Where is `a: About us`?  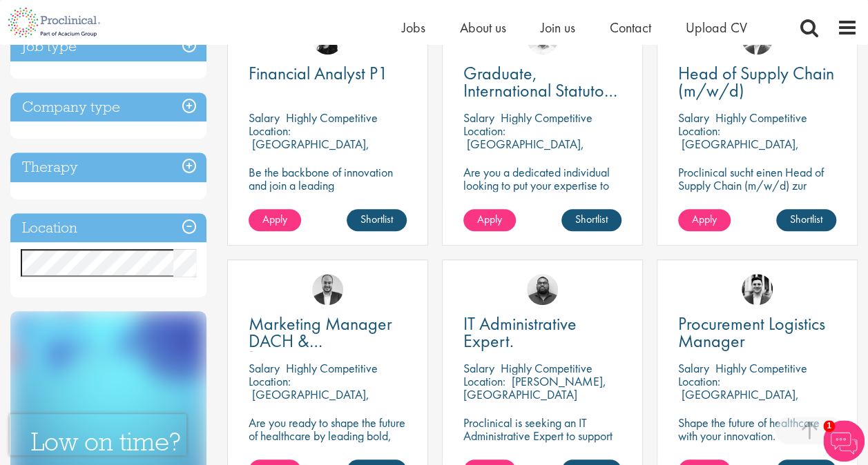 a: About us is located at coordinates (482, 28).